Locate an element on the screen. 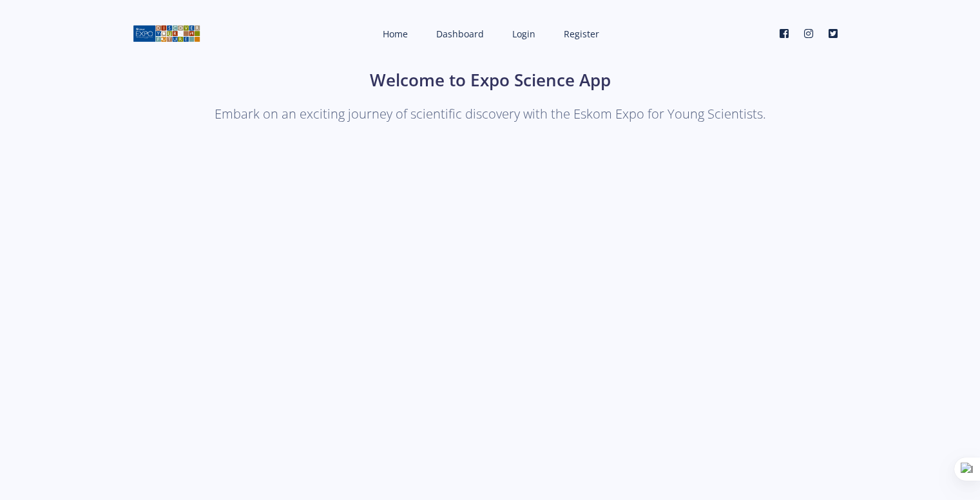 The height and width of the screenshot is (500, 980). img: logo01.png is located at coordinates (166, 34).